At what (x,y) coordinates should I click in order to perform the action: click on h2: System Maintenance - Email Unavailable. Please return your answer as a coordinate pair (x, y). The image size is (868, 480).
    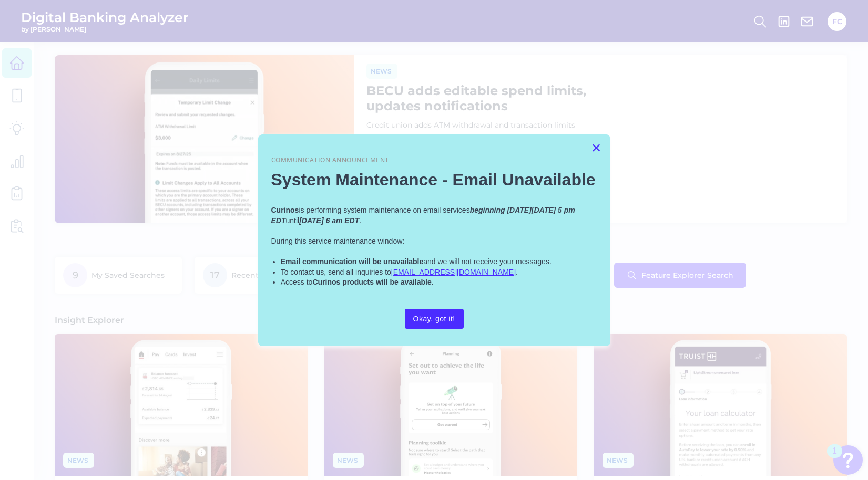
    Looking at the image, I should click on (434, 180).